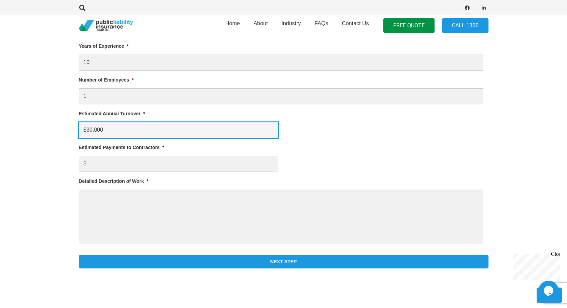 The width and height of the screenshot is (567, 308). I want to click on span: FAQs, so click(321, 23).